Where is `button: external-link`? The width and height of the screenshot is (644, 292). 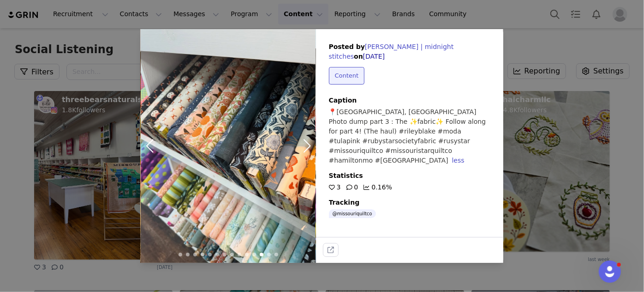
button: external-link is located at coordinates (331, 250).